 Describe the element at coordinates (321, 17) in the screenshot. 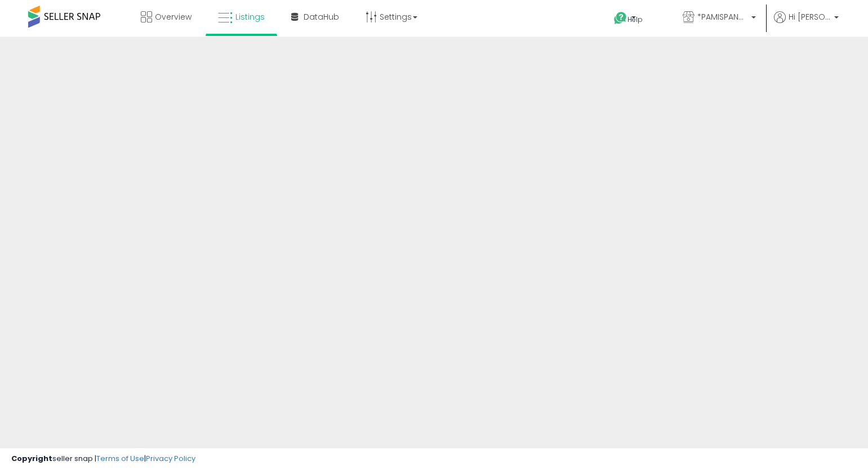

I see `span: DataHub` at that location.